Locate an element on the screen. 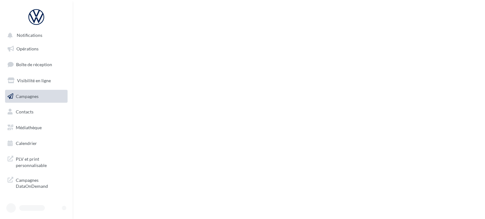 This screenshot has height=219, width=485. a: PLV et print personnalisable is located at coordinates (36, 162).